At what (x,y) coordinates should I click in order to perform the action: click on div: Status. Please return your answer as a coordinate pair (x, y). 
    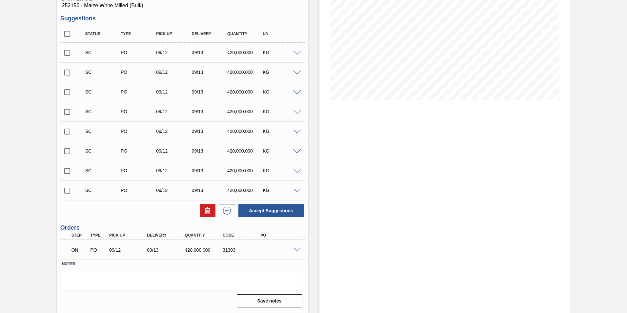
    Looking at the image, I should click on (103, 34).